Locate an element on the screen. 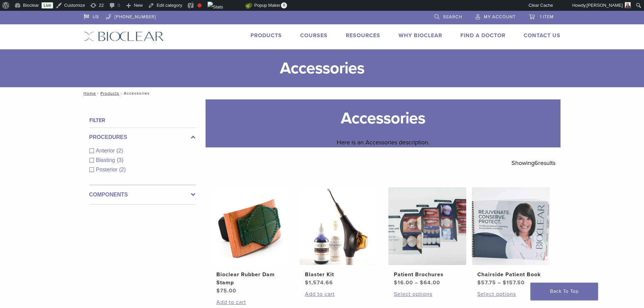  a: Live is located at coordinates (47, 5).